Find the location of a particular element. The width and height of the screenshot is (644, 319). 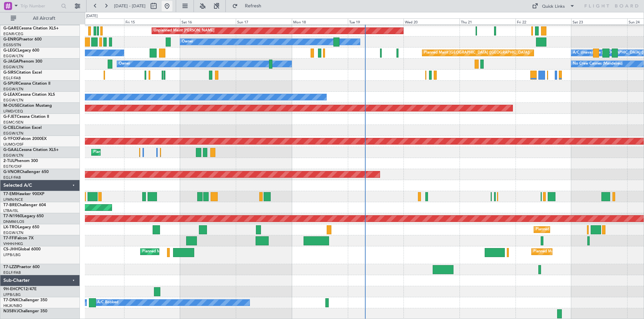

div: Wed 20 is located at coordinates (431, 22).